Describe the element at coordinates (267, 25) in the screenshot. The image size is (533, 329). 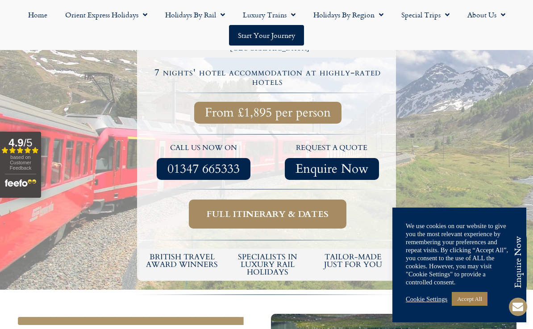
I see `nav: Menu` at that location.